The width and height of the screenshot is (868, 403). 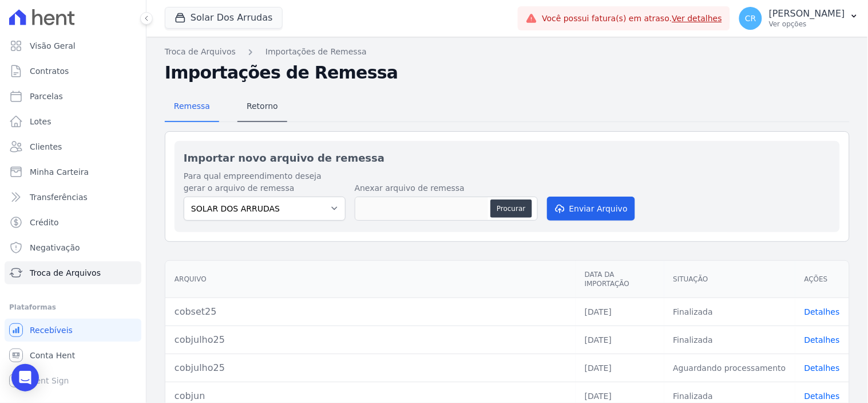 What do you see at coordinates (55, 248) in the screenshot?
I see `span: Negativação` at bounding box center [55, 248].